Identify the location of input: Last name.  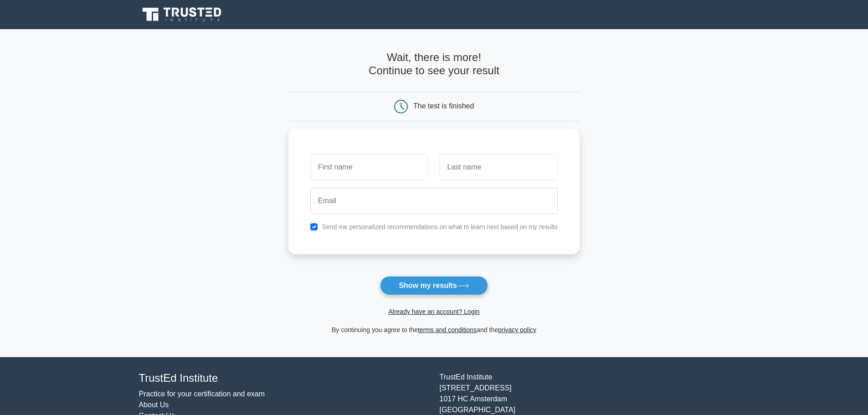
(499, 167).